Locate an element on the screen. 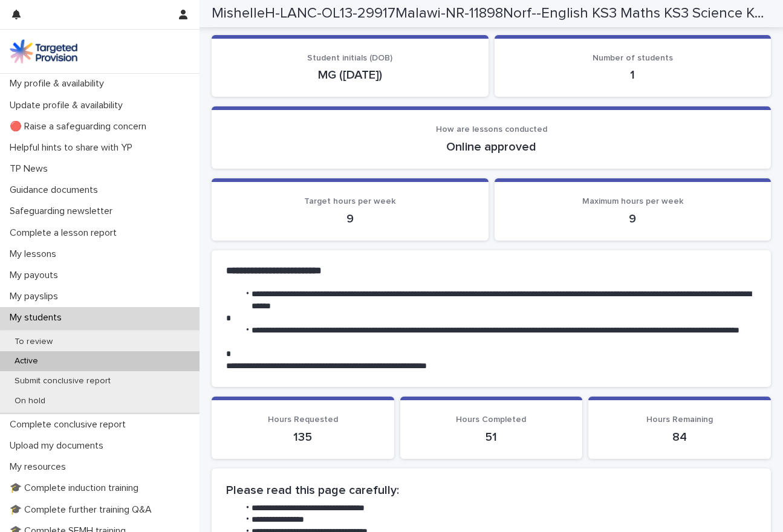 This screenshot has width=783, height=532. p: Complete conclusive report is located at coordinates (70, 424).